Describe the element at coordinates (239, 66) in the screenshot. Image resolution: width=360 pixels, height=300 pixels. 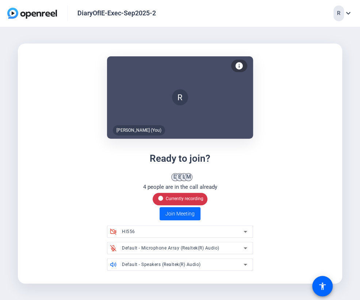
I see `mat-icon: info` at that location.